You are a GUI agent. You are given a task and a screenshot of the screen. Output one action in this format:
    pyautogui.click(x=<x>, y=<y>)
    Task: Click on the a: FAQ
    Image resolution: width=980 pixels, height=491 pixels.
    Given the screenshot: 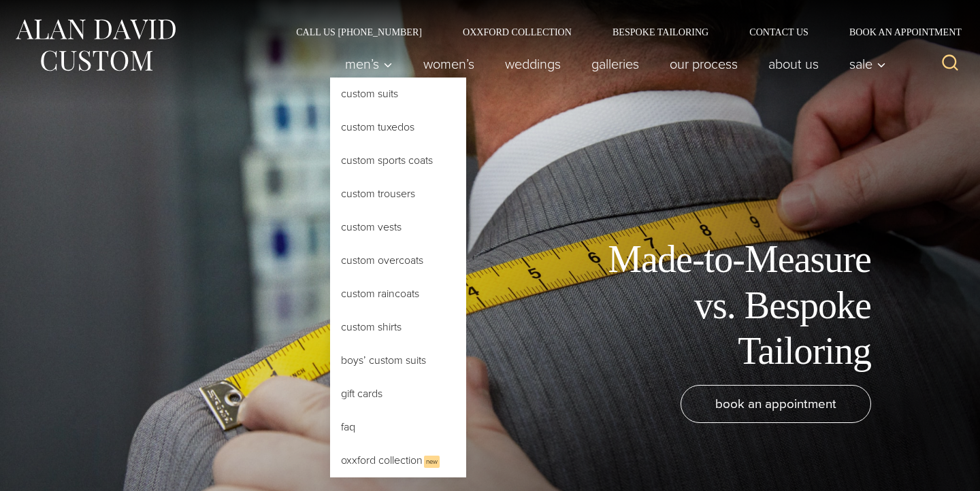 What is the action you would take?
    pyautogui.click(x=398, y=427)
    